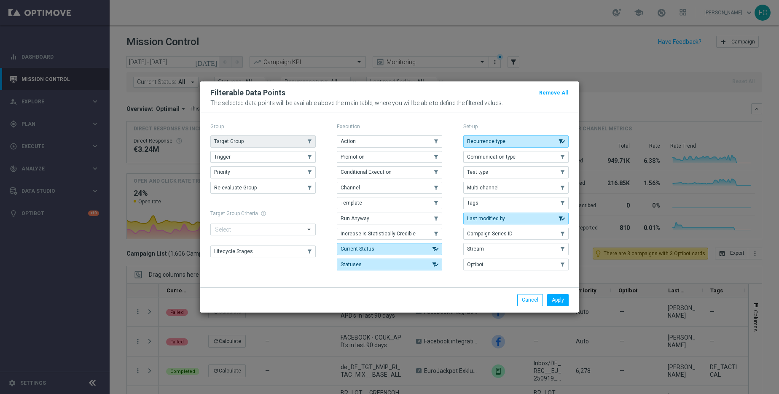 The height and width of the screenshot is (394, 779). I want to click on button: Template, so click(389, 203).